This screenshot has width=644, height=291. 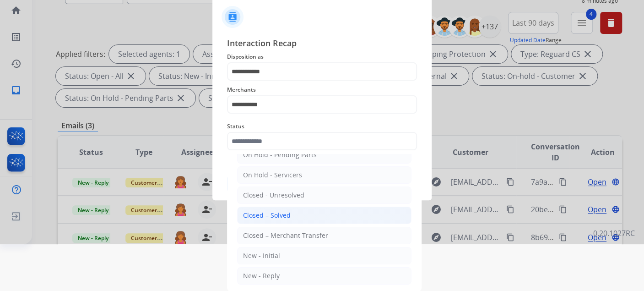 I want to click on div: New - Reply, so click(x=261, y=276).